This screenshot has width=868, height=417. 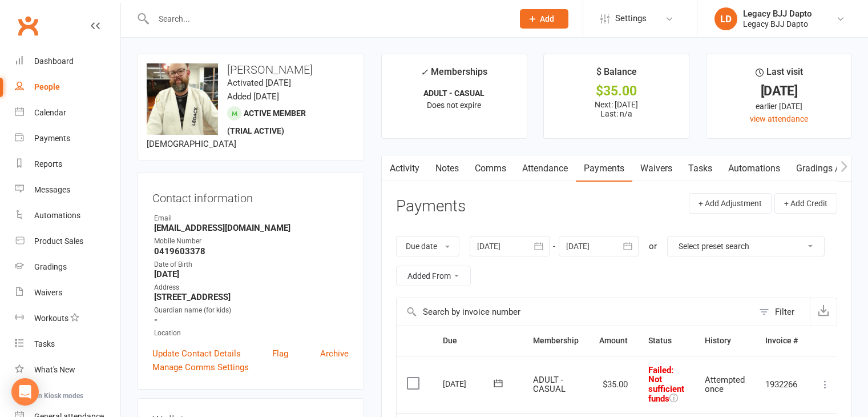 I want to click on div: Memberships, so click(x=454, y=74).